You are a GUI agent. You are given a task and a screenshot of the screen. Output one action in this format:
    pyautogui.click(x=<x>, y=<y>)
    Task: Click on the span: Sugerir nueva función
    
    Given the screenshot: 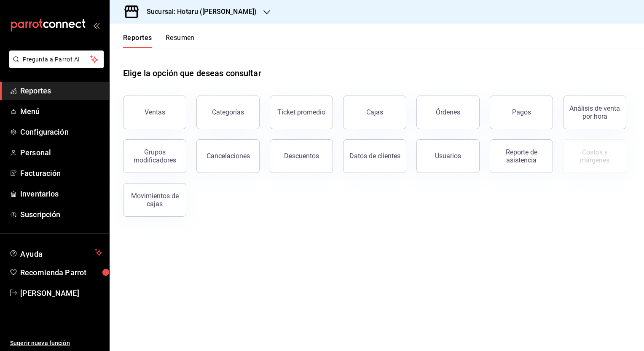 What is the action you would take?
    pyautogui.click(x=56, y=343)
    